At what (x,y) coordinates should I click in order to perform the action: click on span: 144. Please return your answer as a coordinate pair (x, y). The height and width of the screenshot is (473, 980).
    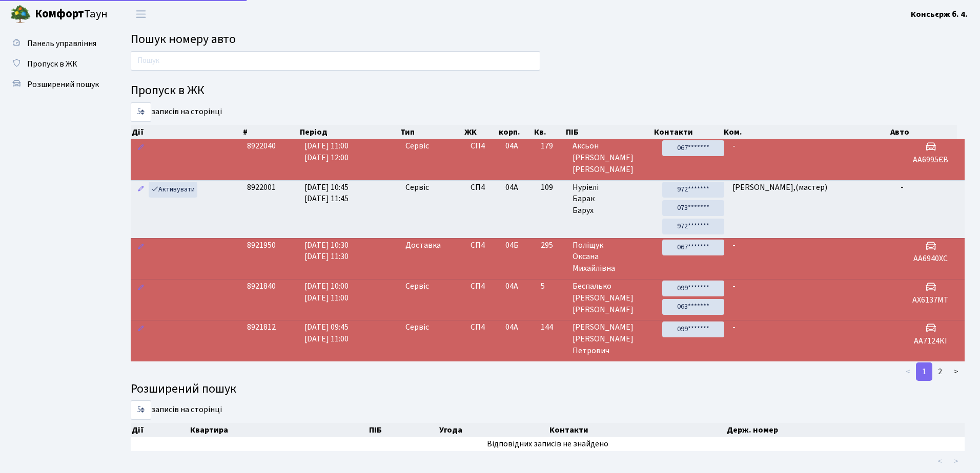
    Looking at the image, I should click on (552, 327).